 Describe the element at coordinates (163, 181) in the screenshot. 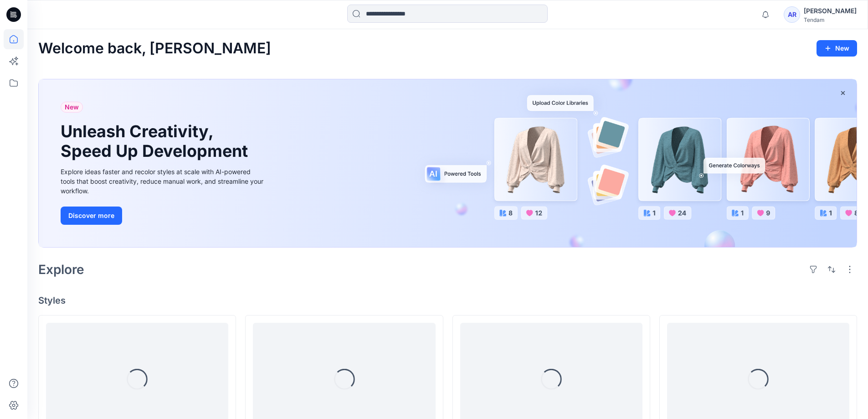

I see `div: Explore ideas faster and recolor styles at scale with AI-powered tools that boost creativity, red...` at that location.